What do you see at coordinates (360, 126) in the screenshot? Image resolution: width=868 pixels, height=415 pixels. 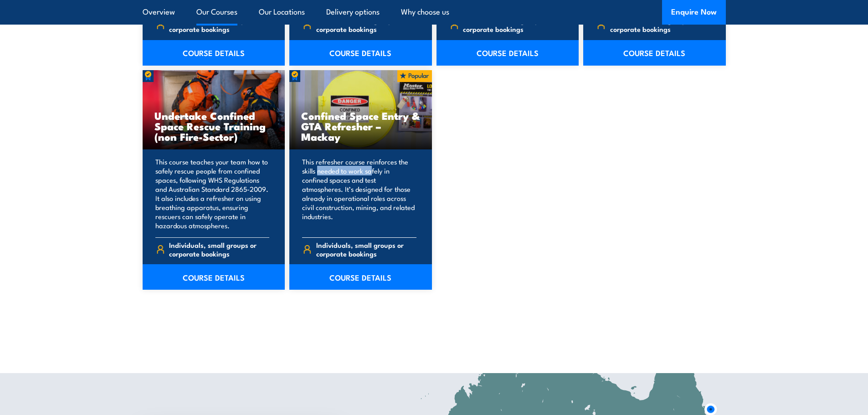 I see `h3: Confined Space Entry & GTA Refresher – Mackay` at bounding box center [360, 126].